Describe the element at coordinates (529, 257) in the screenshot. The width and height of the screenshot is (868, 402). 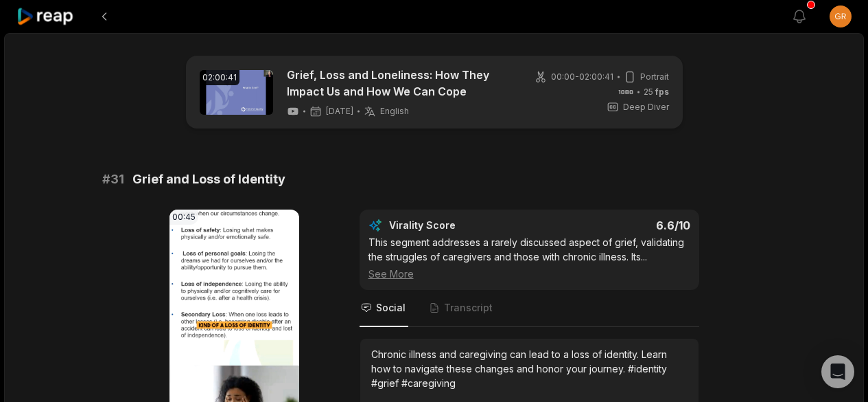
I see `div: This segment addresses a rarely discussed aspect of grief, validating the struggles of caregivers...` at that location.